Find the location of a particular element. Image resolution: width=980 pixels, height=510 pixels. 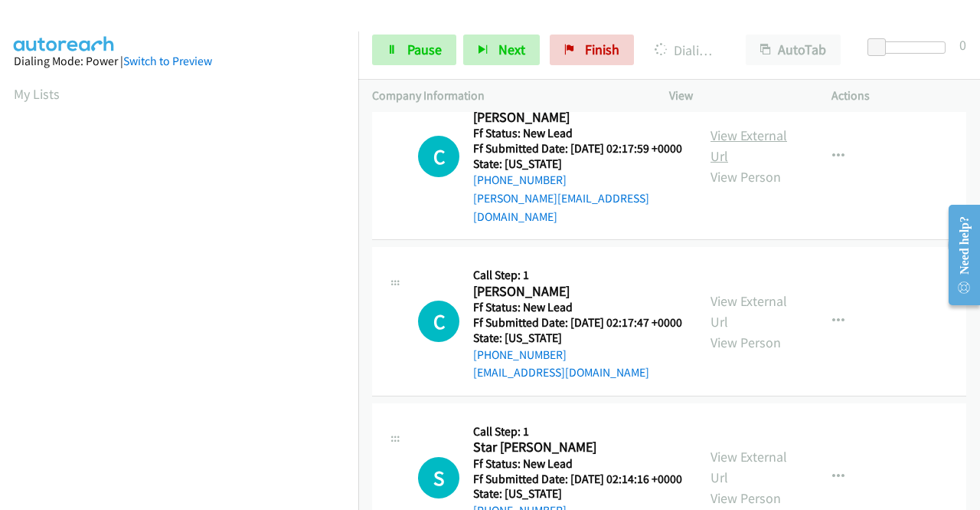

span: Finish is located at coordinates (602, 49).